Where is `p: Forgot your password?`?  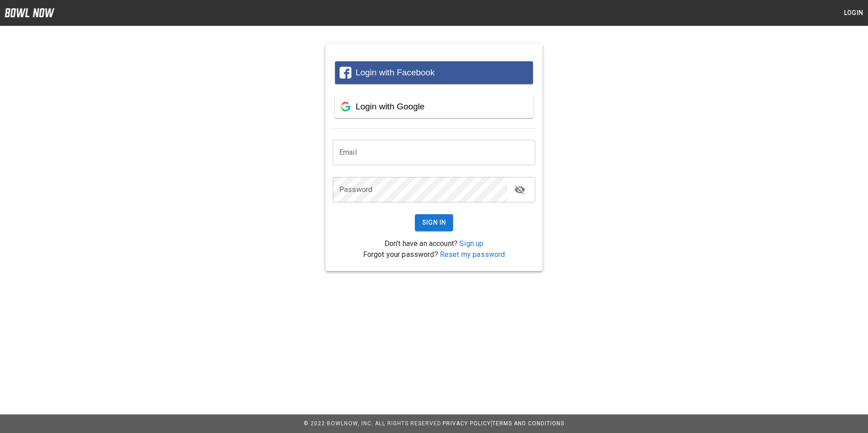 p: Forgot your password? is located at coordinates (434, 255).